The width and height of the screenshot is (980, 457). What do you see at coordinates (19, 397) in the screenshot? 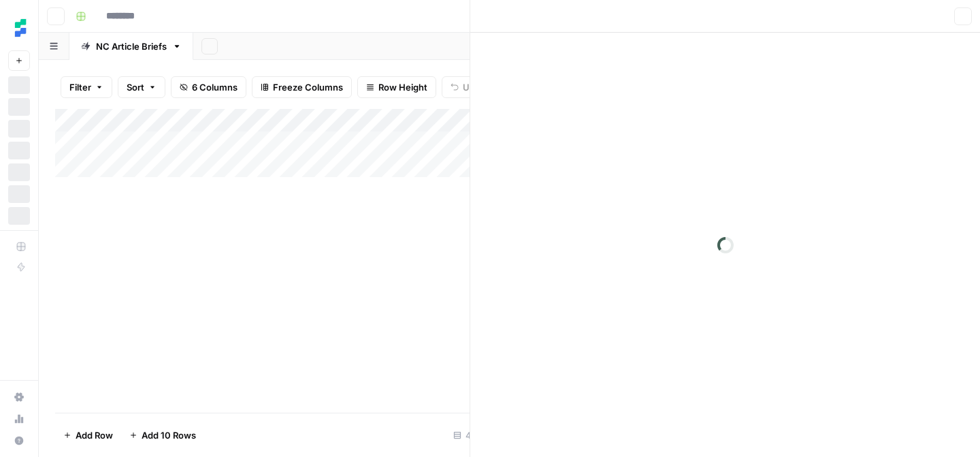
I see `a: Settings` at bounding box center [19, 397].